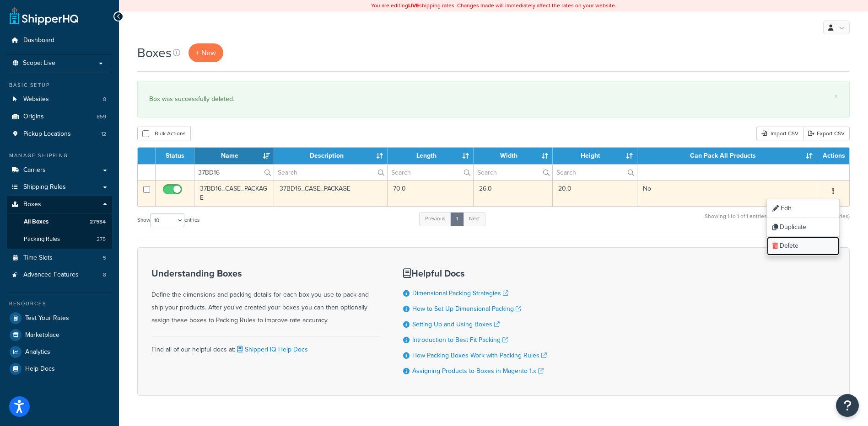 The height and width of the screenshot is (426, 868). What do you see at coordinates (60, 40) in the screenshot?
I see `a: Dashboard` at bounding box center [60, 40].